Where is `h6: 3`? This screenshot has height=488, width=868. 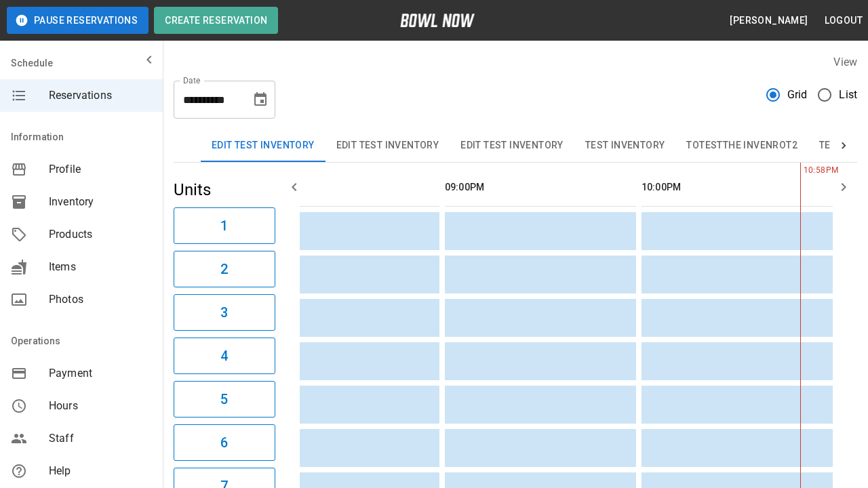
h6: 3 is located at coordinates (224, 313).